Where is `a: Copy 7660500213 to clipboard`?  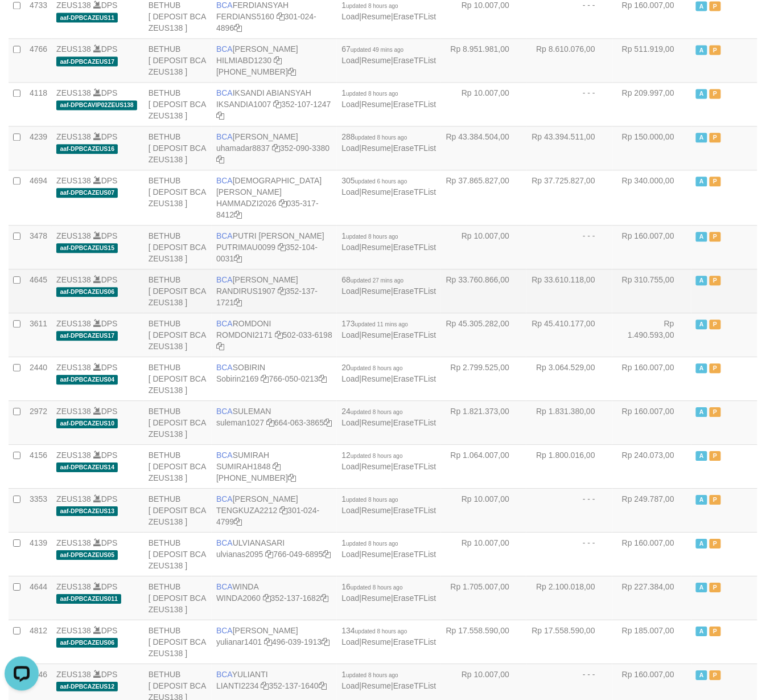
a: Copy 7660500213 to clipboard is located at coordinates (323, 379).